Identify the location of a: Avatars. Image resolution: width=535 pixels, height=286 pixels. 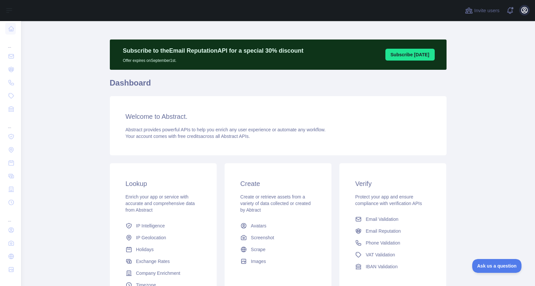
(278, 226).